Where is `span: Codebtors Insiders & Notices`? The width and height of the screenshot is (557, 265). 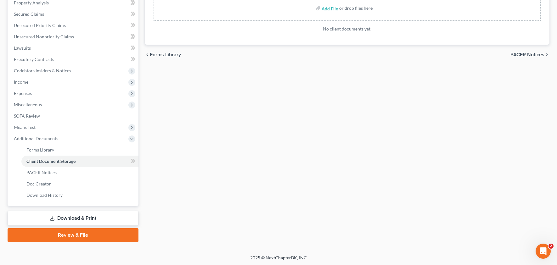
span: Codebtors Insiders & Notices is located at coordinates (42, 71).